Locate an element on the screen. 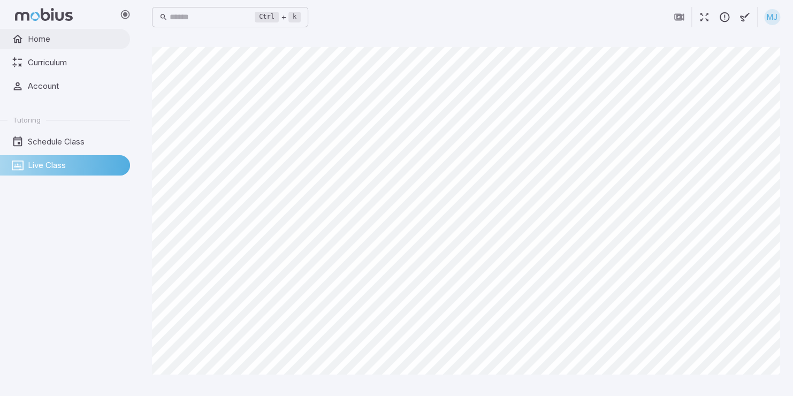 Image resolution: width=793 pixels, height=396 pixels. button: Fullscreen Game is located at coordinates (704, 17).